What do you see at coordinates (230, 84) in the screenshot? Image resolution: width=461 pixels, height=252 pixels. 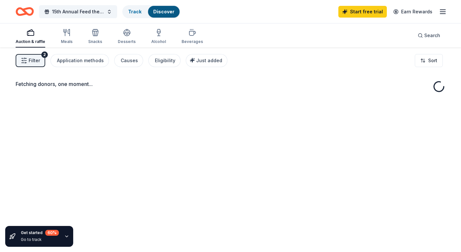 I see `div: Fetching donors, one moment...` at bounding box center [230, 84].